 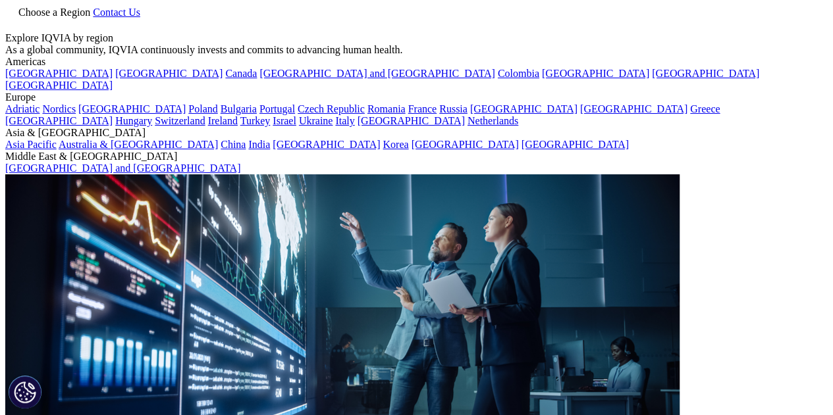 I want to click on a: Turkey, so click(x=255, y=120).